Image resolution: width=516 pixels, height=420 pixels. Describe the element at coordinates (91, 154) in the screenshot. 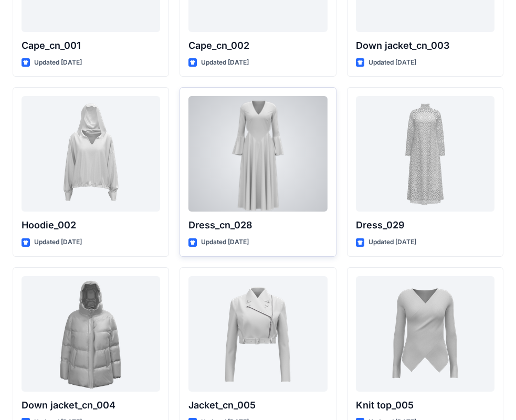

I see `a: Hoodie_002` at that location.